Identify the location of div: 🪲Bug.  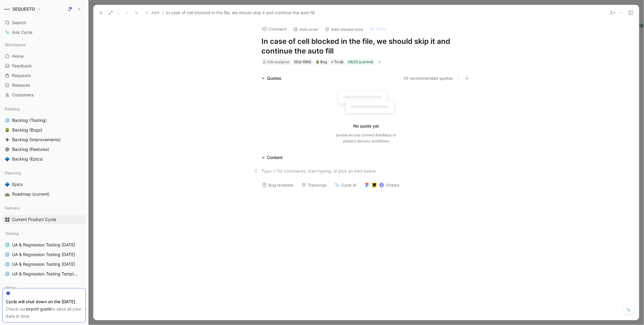
(322, 62).